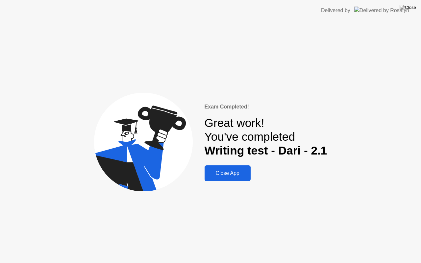 Image resolution: width=421 pixels, height=263 pixels. I want to click on div: Close App, so click(227, 173).